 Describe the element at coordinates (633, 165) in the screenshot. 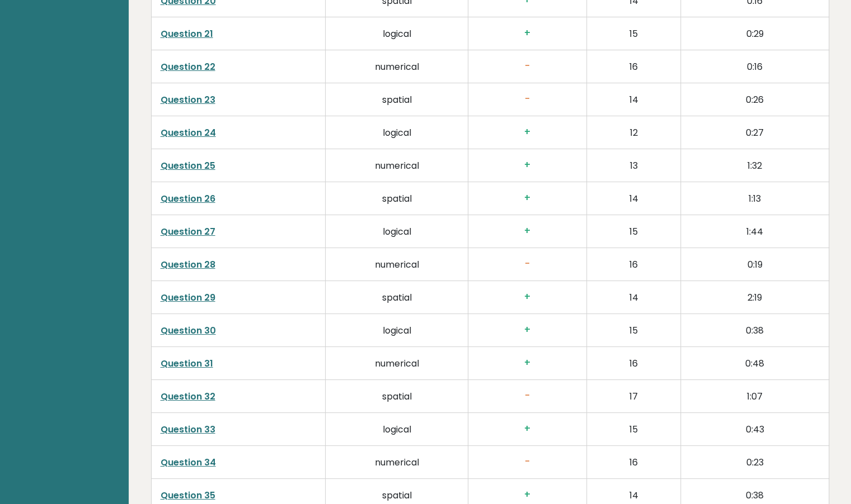

I see `td: 13` at that location.